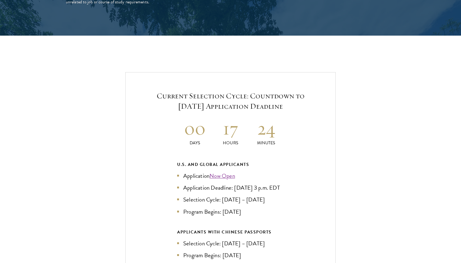 This screenshot has height=263, width=461. What do you see at coordinates (222, 176) in the screenshot?
I see `a: Now Open` at bounding box center [222, 176].